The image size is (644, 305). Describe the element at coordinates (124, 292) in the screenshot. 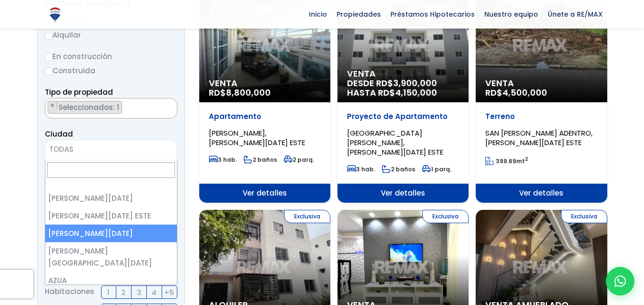

I see `span: 2` at that location.